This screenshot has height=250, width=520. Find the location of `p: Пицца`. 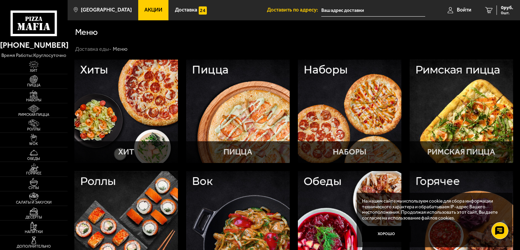

p: Пицца is located at coordinates (238, 152).